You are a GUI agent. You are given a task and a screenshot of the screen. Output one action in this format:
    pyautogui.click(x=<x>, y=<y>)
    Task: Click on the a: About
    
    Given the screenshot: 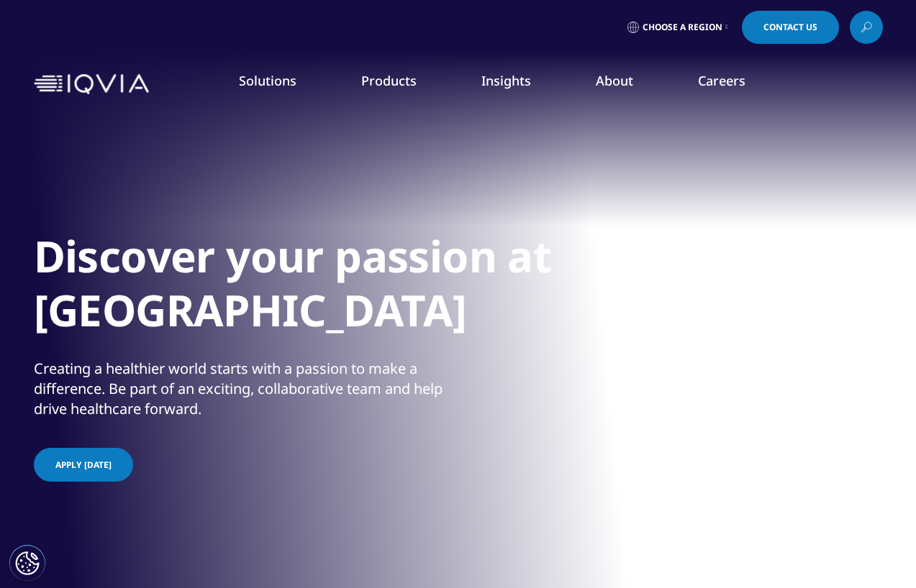 What is the action you would take?
    pyautogui.click(x=614, y=81)
    